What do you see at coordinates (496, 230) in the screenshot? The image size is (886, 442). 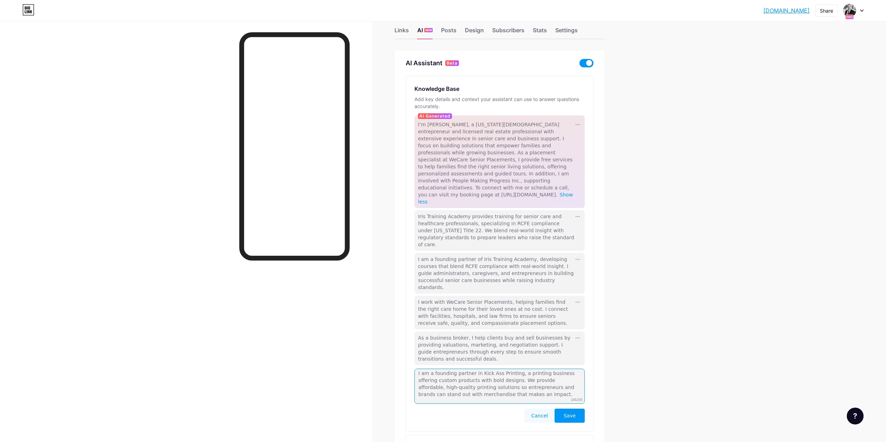 I see `span: Iris Training Academy provides training for senior care and healthcare professionals, specializin...` at bounding box center [496, 230].